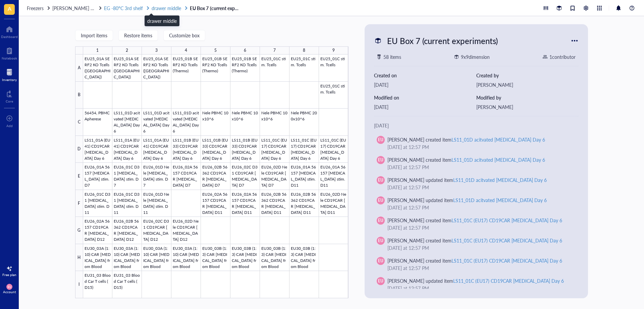 The image size is (644, 309). What do you see at coordinates (475, 57) in the screenshot?
I see `div: 9 x 9 dimension` at bounding box center [475, 57].